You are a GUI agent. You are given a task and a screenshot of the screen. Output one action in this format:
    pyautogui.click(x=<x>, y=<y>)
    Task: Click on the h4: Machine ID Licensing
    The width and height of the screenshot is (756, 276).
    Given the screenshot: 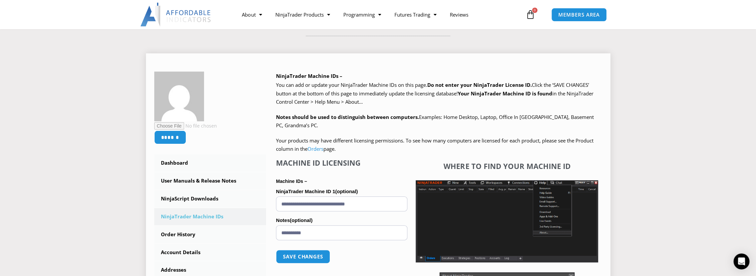 What is the action you would take?
    pyautogui.click(x=342, y=163)
    